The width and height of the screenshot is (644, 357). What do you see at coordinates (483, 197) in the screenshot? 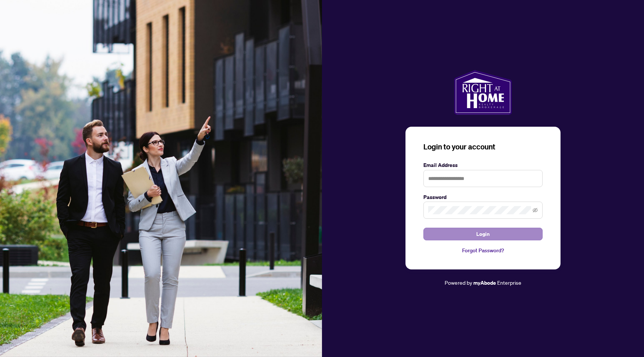
I see `label: Password` at bounding box center [483, 197].